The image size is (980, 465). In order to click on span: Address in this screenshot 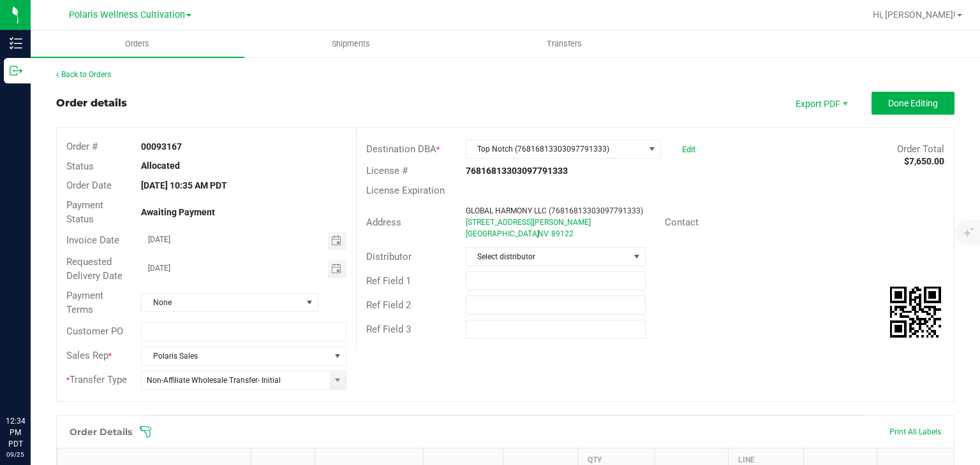, I will do `click(384, 223)`.